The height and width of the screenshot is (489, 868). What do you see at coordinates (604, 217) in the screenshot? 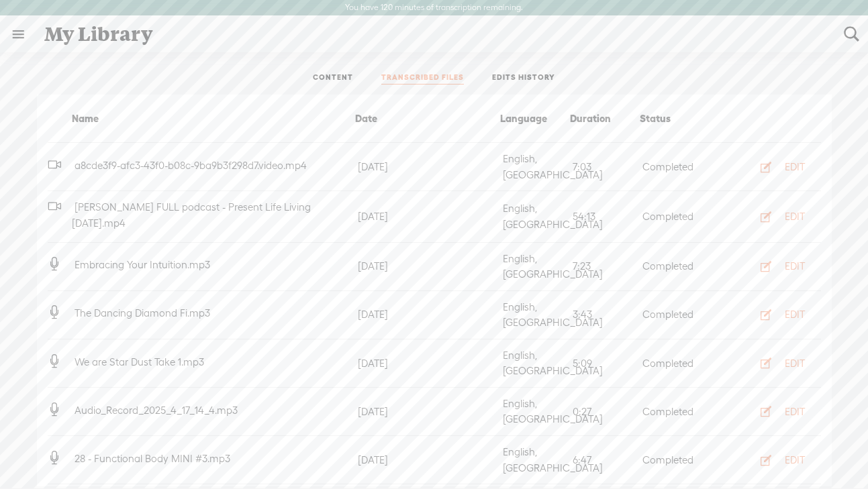
I see `div: 54:13` at bounding box center [604, 217].